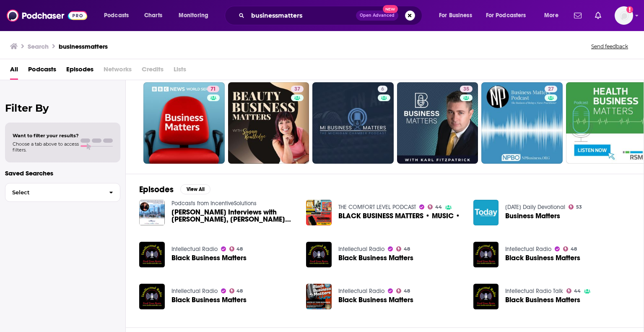 The width and height of the screenshot is (644, 332). Describe the element at coordinates (331, 16) in the screenshot. I see `div: Search podcasts, credits, & more...` at that location.